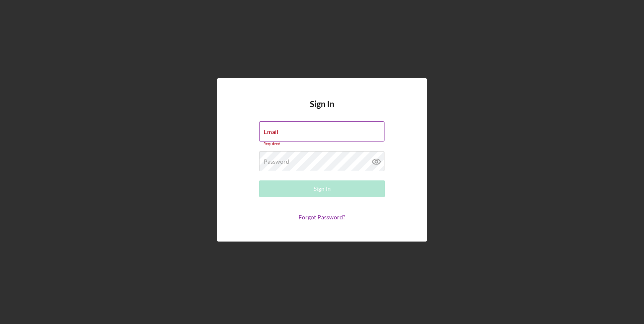 The height and width of the screenshot is (324, 644). What do you see at coordinates (271, 132) in the screenshot?
I see `label: Email` at bounding box center [271, 132].